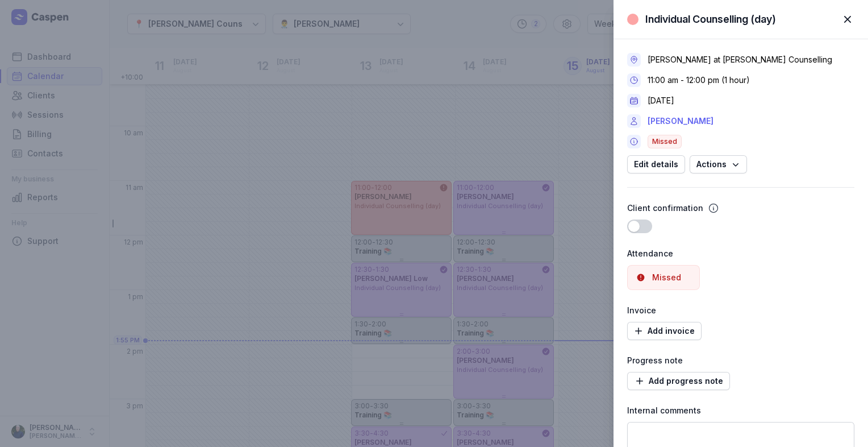  Describe the element at coordinates (665, 208) in the screenshot. I see `div: Client confirmation` at that location.